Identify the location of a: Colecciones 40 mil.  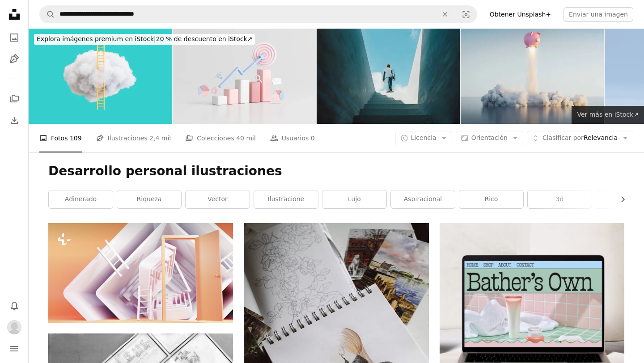
(220, 138).